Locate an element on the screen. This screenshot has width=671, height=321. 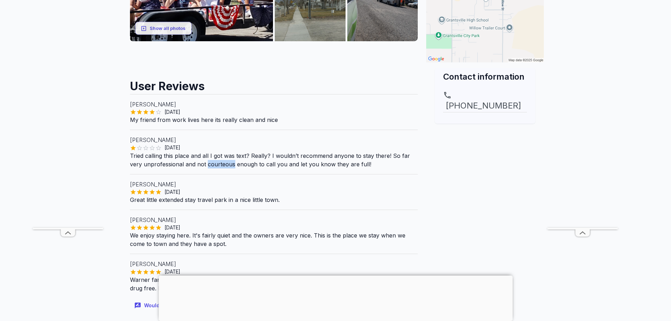
p: Warner family is sweet and wonderful people... my husband and I enjoy living there, they keep it ... is located at coordinates (274, 284).